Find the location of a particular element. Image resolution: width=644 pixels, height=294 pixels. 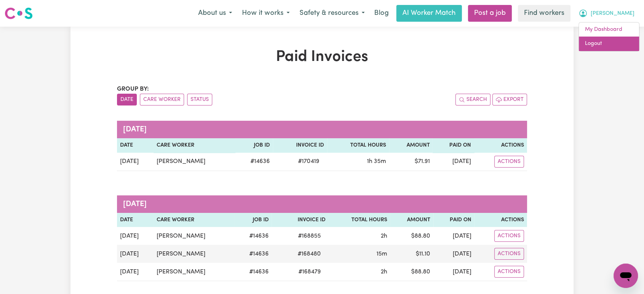

img: Careseekers logo is located at coordinates (19, 13).